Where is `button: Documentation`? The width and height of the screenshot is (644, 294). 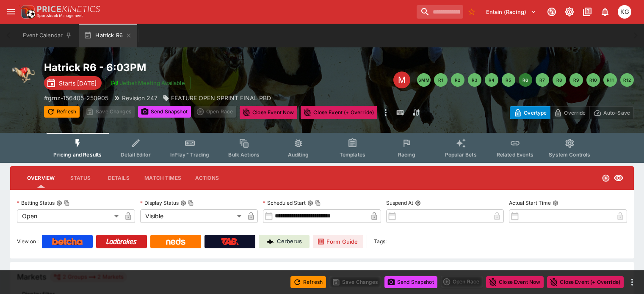
button: Documentation is located at coordinates (588, 12).